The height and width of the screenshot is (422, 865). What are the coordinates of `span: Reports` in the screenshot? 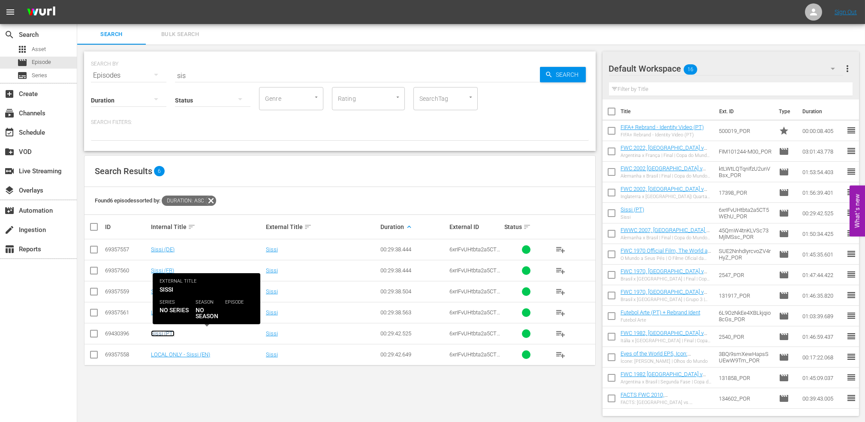 It's located at (9, 249).